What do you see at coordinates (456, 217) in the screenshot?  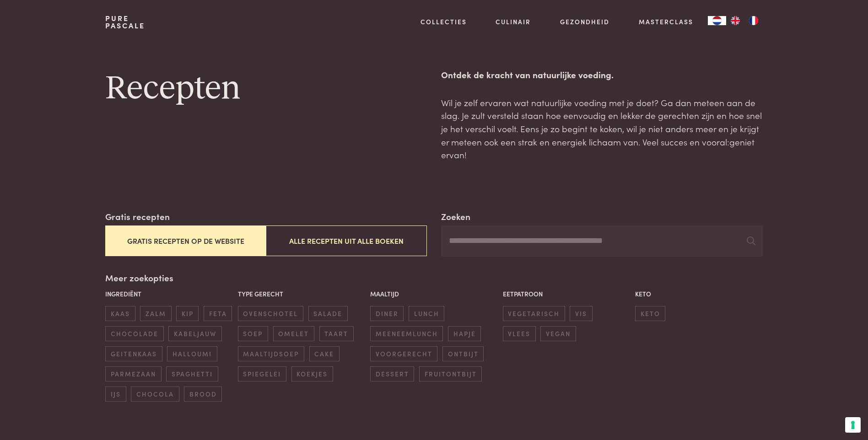 I see `label: Zoeken` at bounding box center [456, 217].